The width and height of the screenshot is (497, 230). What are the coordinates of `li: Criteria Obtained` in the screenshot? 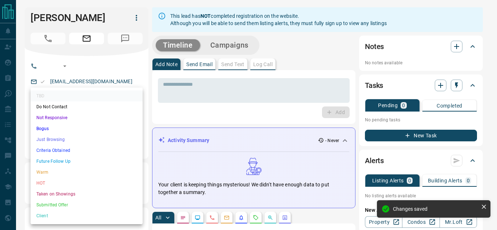 It's located at (87, 151).